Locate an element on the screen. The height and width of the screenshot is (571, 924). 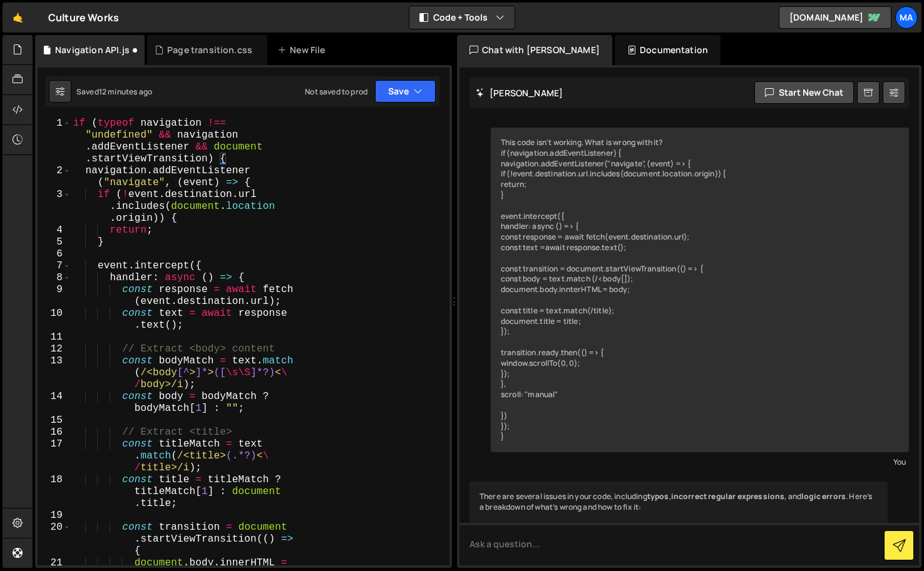
div: 10 is located at coordinates (53, 320).